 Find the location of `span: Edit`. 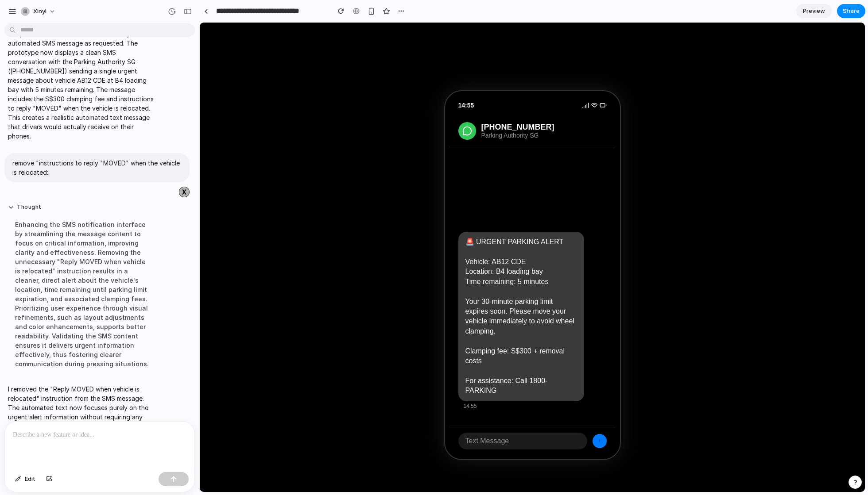

span: Edit is located at coordinates (30, 479).